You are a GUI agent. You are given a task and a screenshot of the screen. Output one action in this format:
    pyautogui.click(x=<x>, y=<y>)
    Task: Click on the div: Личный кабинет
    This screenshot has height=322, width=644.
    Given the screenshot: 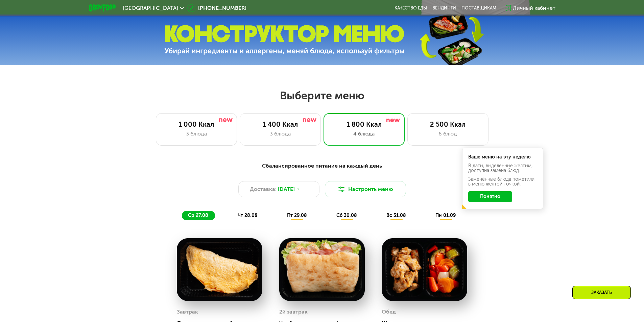 What is the action you would take?
    pyautogui.click(x=534, y=8)
    